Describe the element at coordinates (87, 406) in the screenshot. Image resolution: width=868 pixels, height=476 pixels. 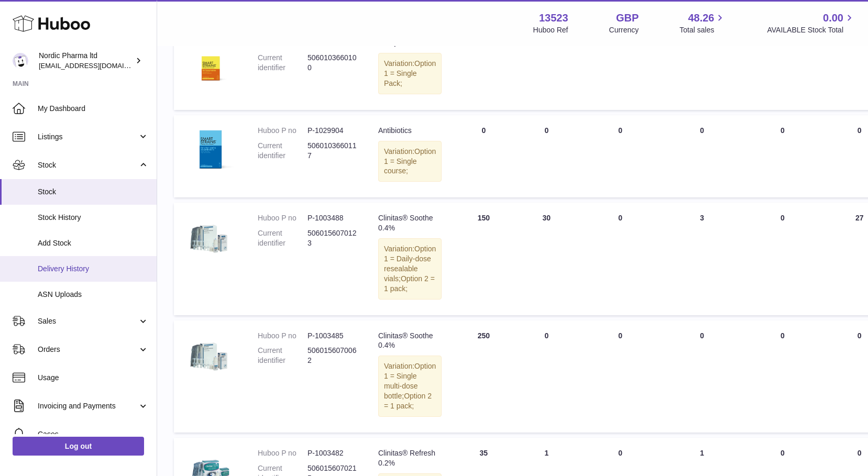
I see `span: Invoicing and Payments` at that location.